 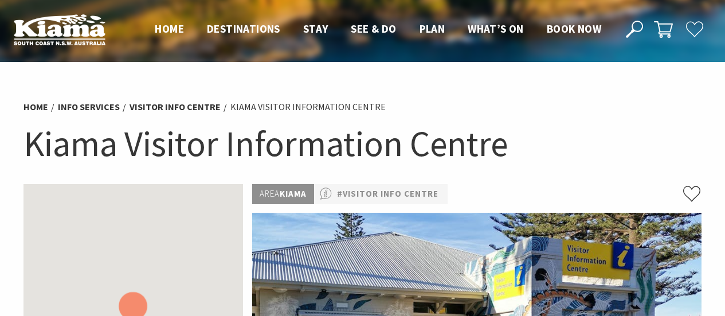 What do you see at coordinates (378, 29) in the screenshot?
I see `nav: Main Menu` at bounding box center [378, 29].